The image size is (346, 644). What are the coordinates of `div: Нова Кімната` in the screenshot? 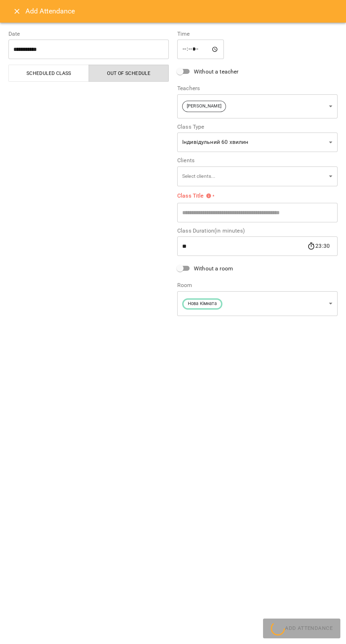 It's located at (257, 303).